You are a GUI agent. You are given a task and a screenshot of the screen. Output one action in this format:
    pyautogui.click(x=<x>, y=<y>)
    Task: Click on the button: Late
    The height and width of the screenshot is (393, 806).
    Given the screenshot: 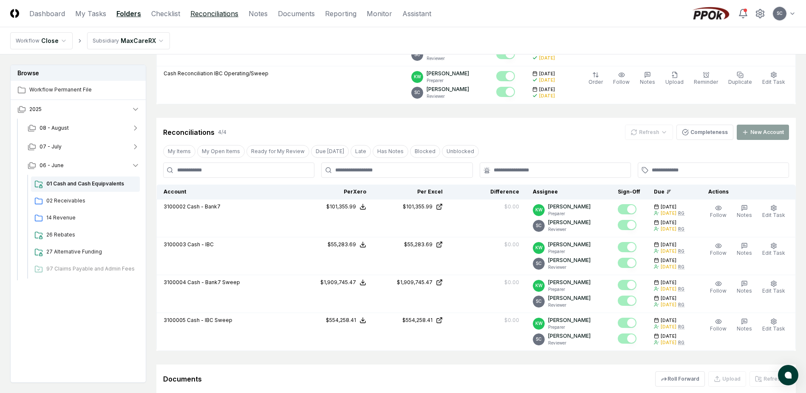 What is the action you would take?
    pyautogui.click(x=361, y=151)
    